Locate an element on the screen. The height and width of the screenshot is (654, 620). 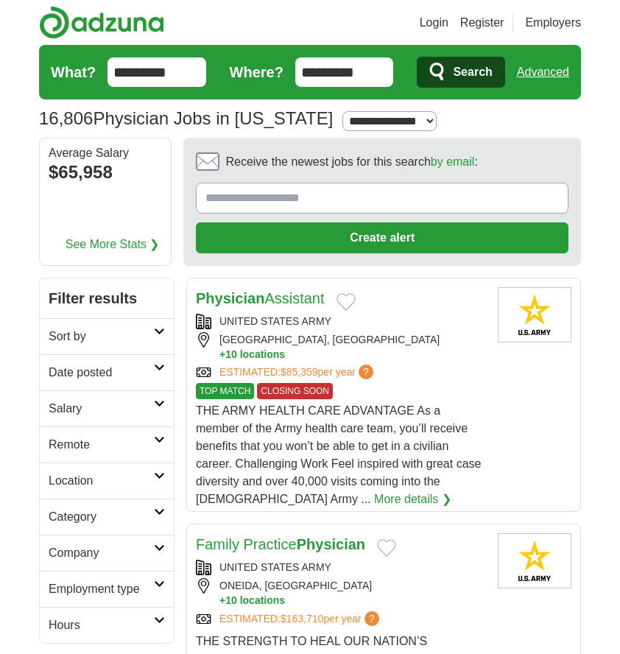
a: by email is located at coordinates (453, 161).